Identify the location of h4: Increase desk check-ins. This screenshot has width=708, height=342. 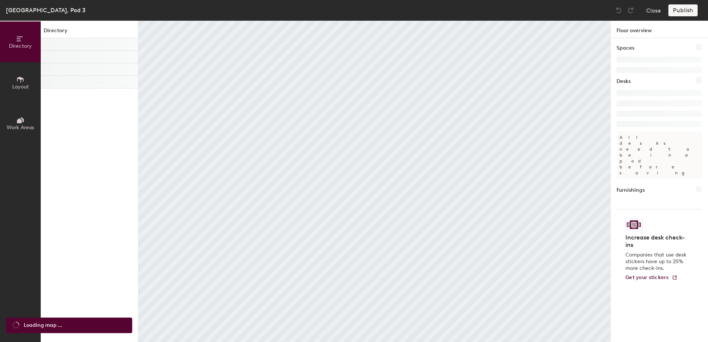
(657, 241).